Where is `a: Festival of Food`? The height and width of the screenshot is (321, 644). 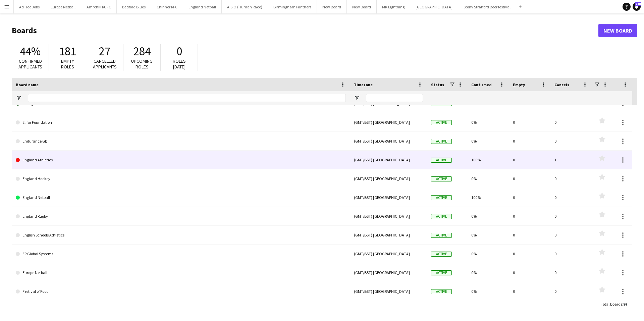
a: Festival of Food is located at coordinates (180, 292).